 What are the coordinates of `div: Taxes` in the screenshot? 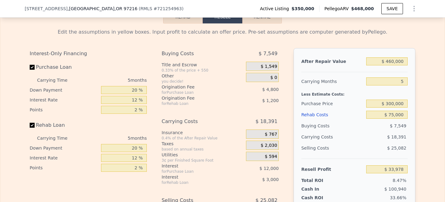 It's located at (202, 144).